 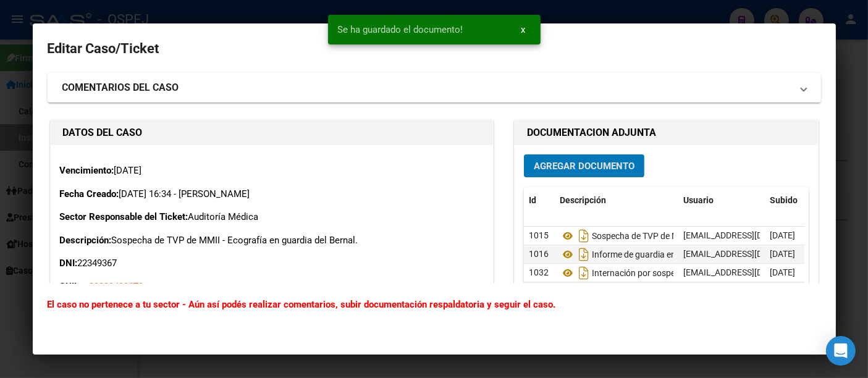 What do you see at coordinates (721, 200) in the screenshot?
I see `datatable-header-cell: Usuario` at bounding box center [721, 200].